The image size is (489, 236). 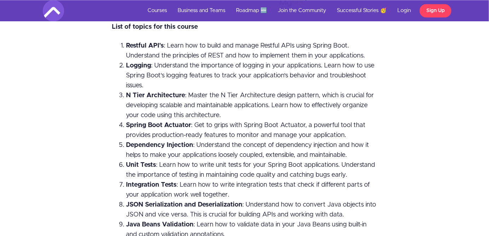 What do you see at coordinates (138, 66) in the screenshot?
I see `strong: Logging` at bounding box center [138, 66].